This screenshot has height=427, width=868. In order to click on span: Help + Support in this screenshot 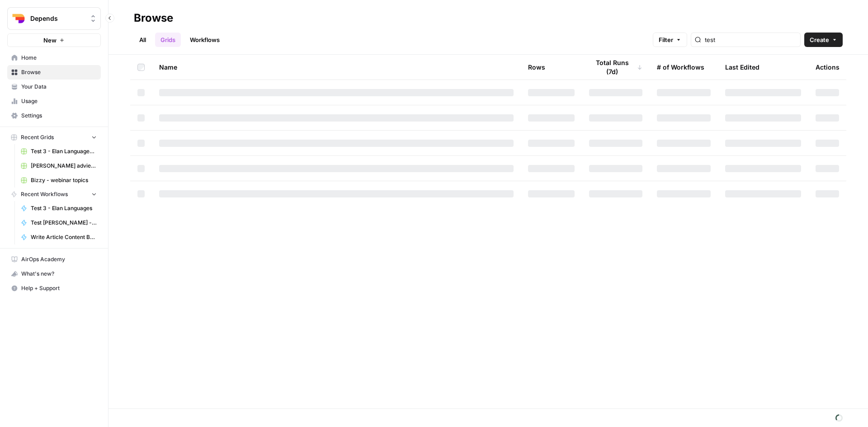, I will do `click(59, 288)`.